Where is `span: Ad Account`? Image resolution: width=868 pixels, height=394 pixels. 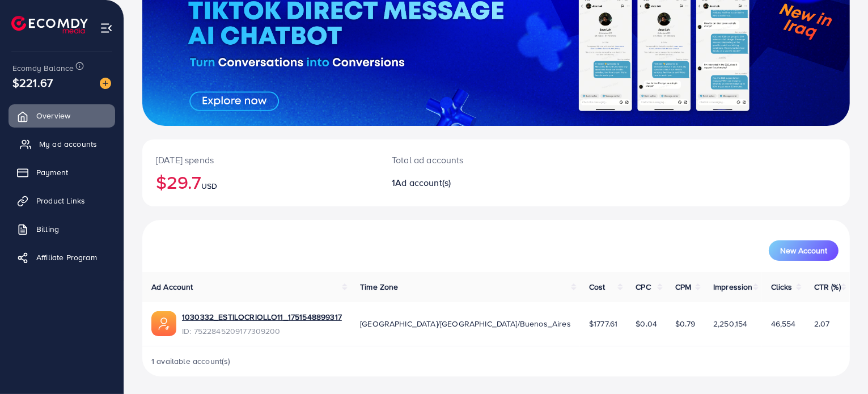
span: Ad Account is located at coordinates (173, 287).